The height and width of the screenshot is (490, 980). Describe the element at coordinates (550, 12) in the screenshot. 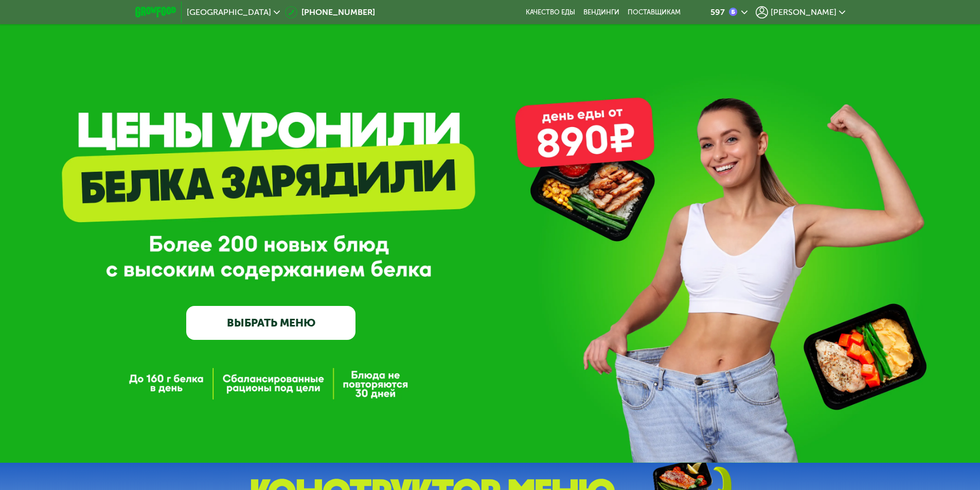

I see `a: Качество еды` at that location.